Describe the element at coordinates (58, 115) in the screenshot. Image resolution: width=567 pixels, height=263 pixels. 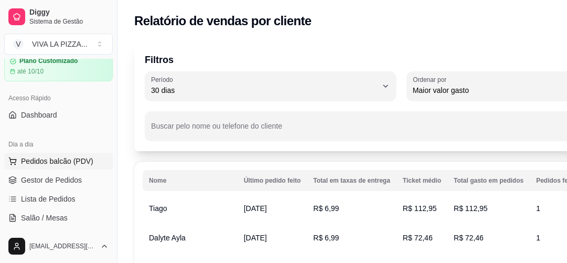
I see `a: Dashboard` at that location.